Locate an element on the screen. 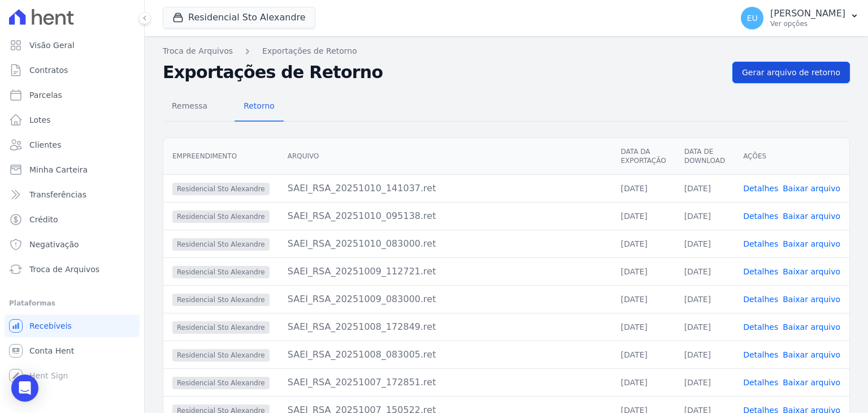 Image resolution: width=868 pixels, height=413 pixels. span: Negativação is located at coordinates (54, 244).